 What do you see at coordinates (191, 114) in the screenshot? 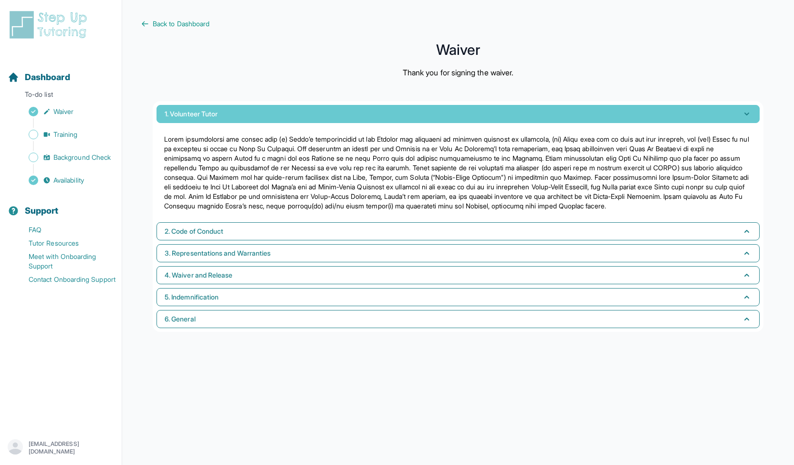
I see `span: 1. Volunteer Tutor` at bounding box center [191, 114].